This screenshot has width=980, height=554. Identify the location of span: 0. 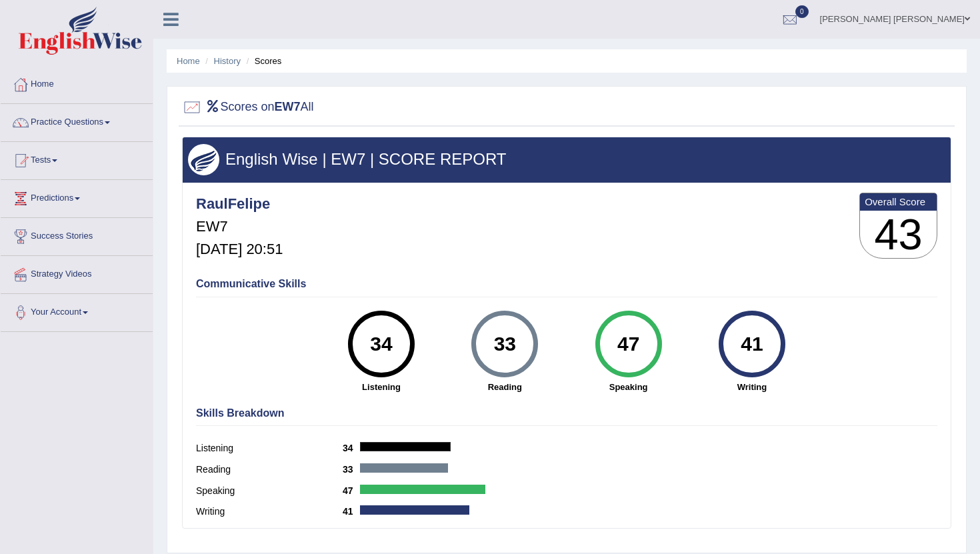
(802, 11).